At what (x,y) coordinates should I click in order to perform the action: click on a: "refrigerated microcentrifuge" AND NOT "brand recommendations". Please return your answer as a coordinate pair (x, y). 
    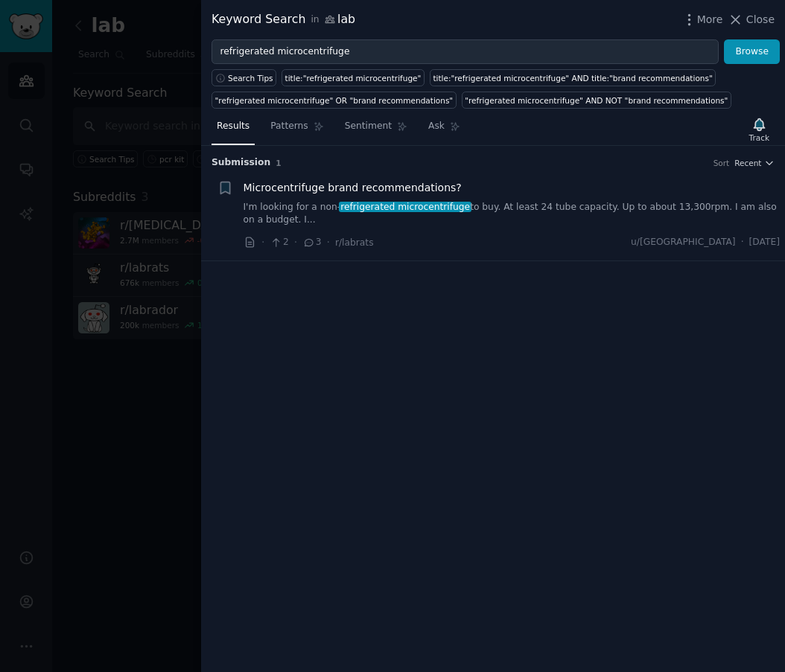
    Looking at the image, I should click on (596, 100).